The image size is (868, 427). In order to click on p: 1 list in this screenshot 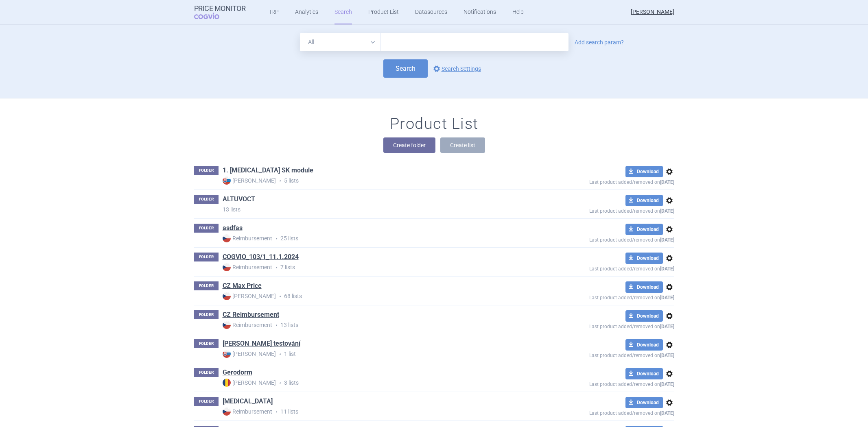, I will do `click(376, 354)`.